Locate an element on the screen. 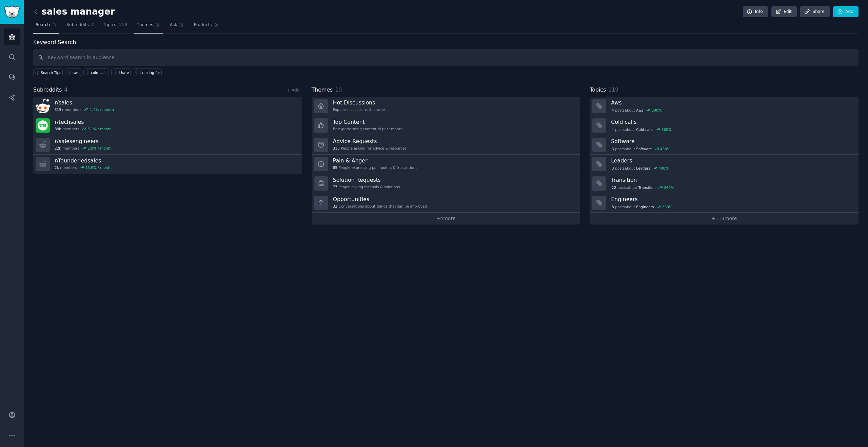 This screenshot has width=868, height=447. a: Ask is located at coordinates (176, 26).